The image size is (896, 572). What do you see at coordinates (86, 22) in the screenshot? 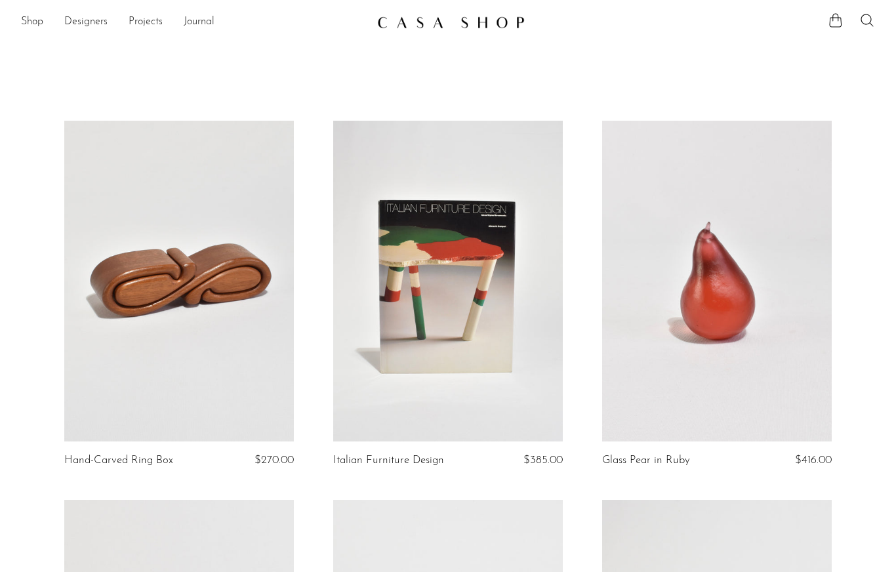
I see `a: Designers` at bounding box center [86, 22].